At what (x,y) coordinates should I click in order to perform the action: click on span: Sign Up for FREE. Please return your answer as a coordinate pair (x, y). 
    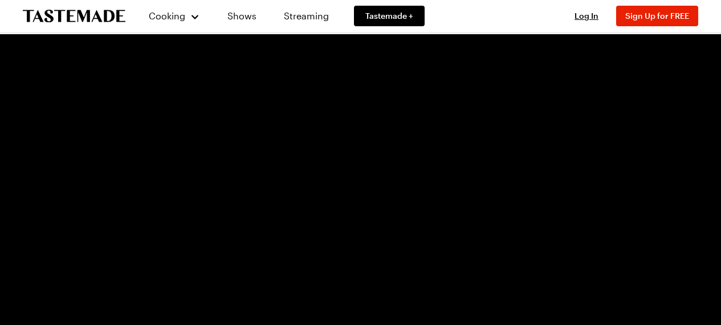
    Looking at the image, I should click on (657, 15).